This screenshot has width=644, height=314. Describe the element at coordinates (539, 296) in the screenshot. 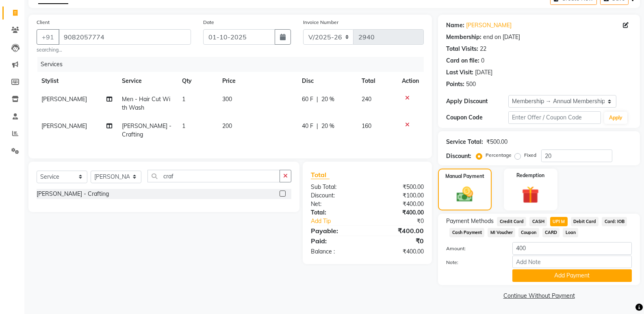

I see `a: Continue Without Payment` at that location.